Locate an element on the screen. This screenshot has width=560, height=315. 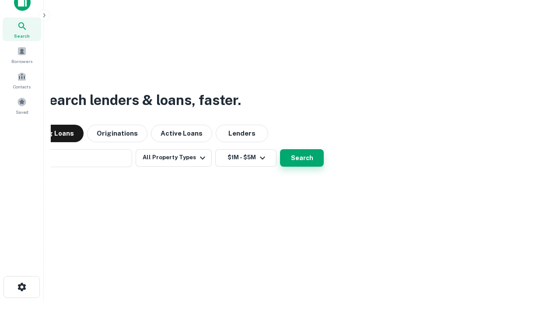
a: Borrowers is located at coordinates (22, 55).